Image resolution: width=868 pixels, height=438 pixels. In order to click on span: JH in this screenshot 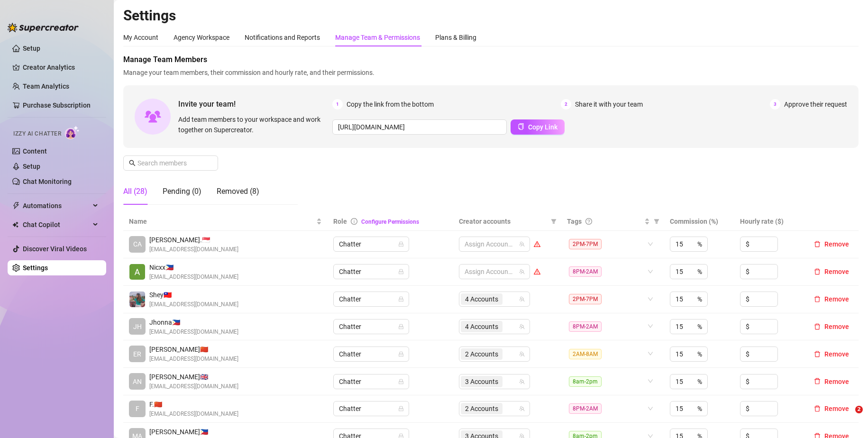, I will do `click(138, 327)`.